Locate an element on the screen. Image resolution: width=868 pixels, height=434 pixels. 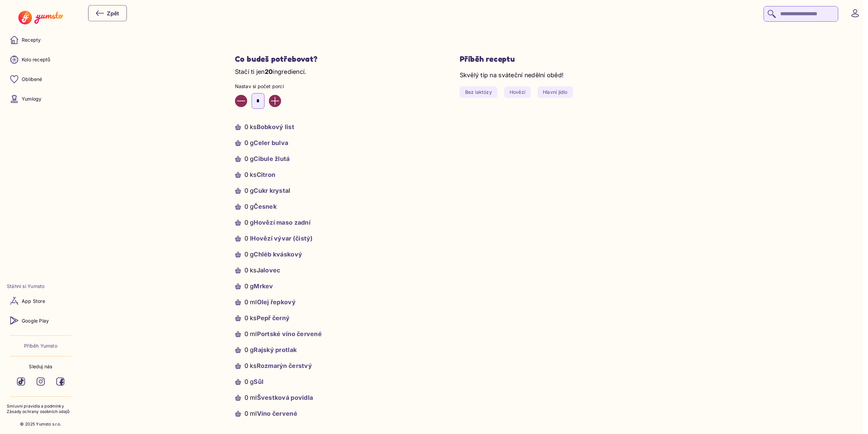
p: Google Play is located at coordinates (35, 321).